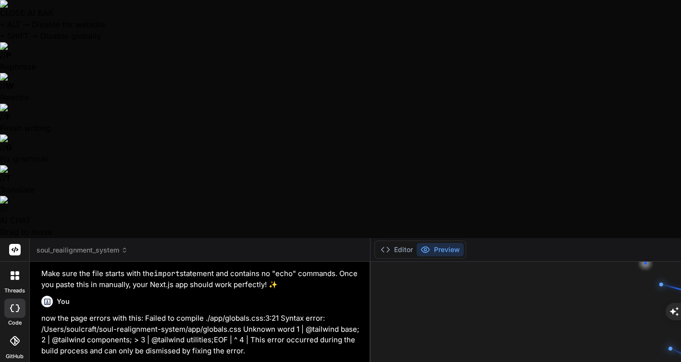 Image resolution: width=681 pixels, height=362 pixels. Describe the element at coordinates (14, 291) in the screenshot. I see `label: threads` at that location.